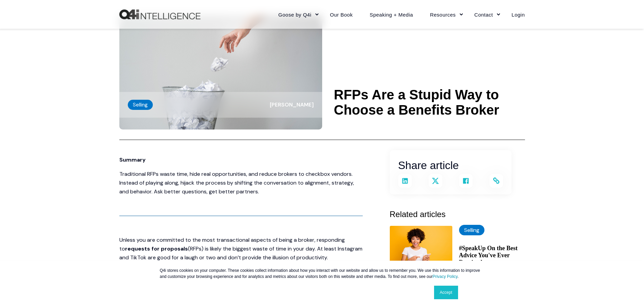  I want to click on h3: Share article, so click(451, 165).